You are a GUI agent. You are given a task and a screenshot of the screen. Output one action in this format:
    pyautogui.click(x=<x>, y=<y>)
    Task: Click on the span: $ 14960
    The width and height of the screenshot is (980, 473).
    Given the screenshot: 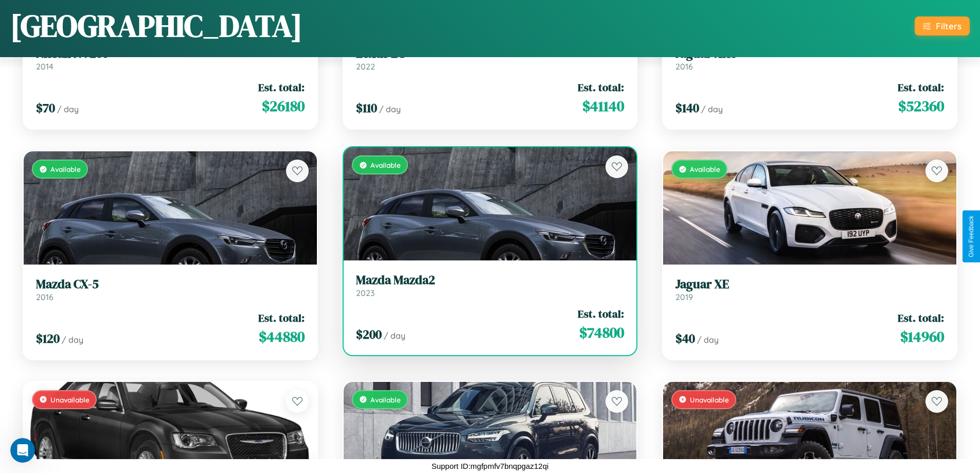 What is the action you would take?
    pyautogui.click(x=922, y=337)
    